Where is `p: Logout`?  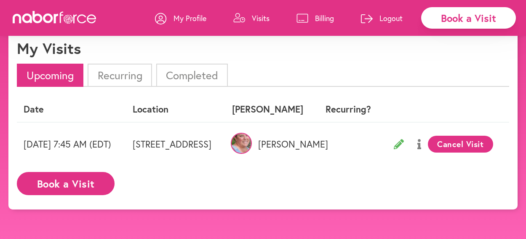
p: Logout is located at coordinates (391, 18).